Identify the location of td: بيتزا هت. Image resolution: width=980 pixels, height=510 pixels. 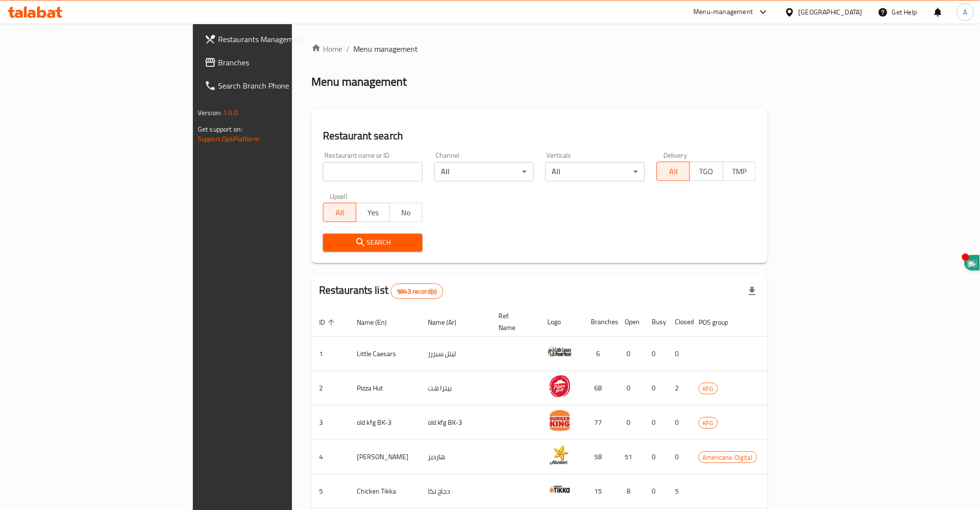
(456, 388).